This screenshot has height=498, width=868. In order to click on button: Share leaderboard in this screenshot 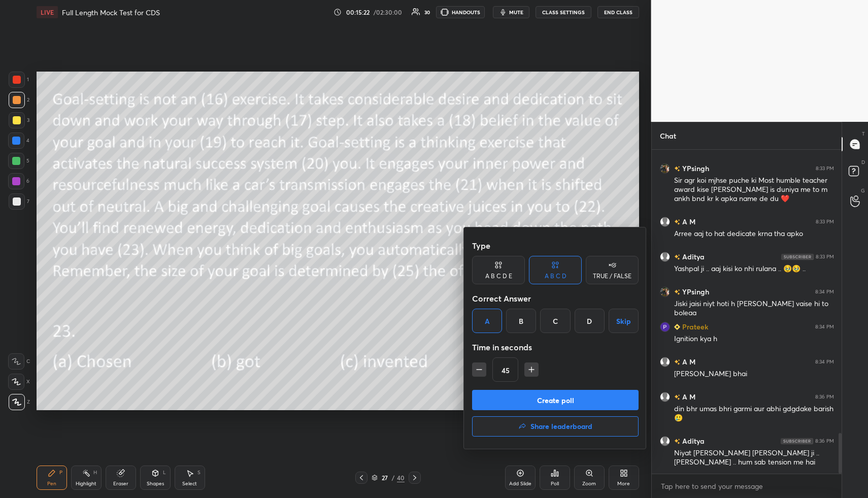, I will do `click(555, 427)`.